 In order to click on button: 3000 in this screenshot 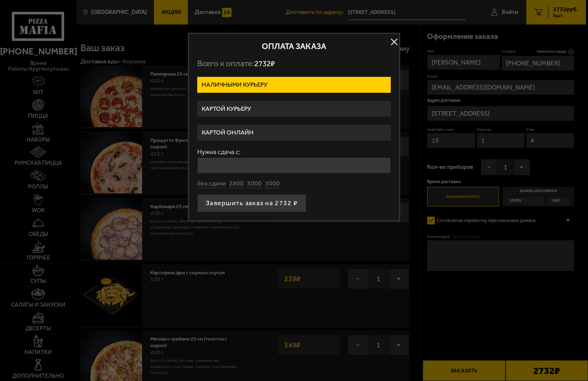, I will do `click(255, 184)`.